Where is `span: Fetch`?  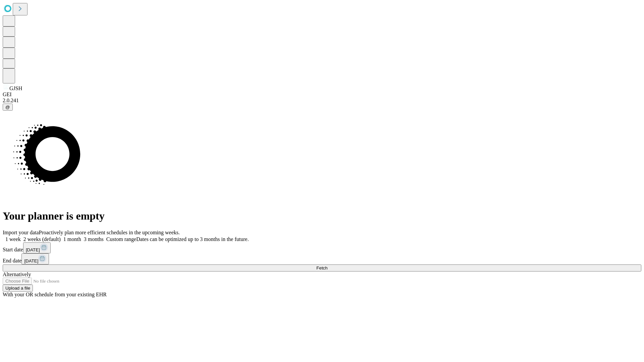
span: Fetch is located at coordinates (322, 268).